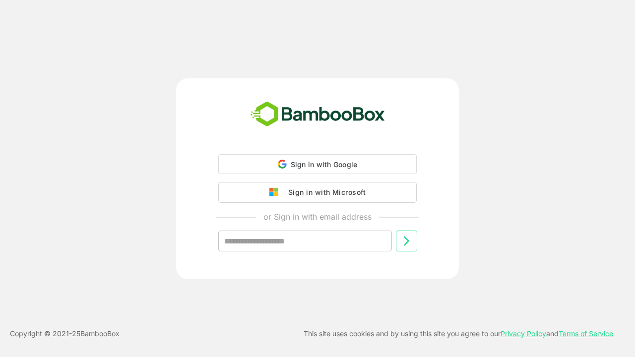 The height and width of the screenshot is (357, 635). I want to click on div: Sign in with Google, so click(317, 164).